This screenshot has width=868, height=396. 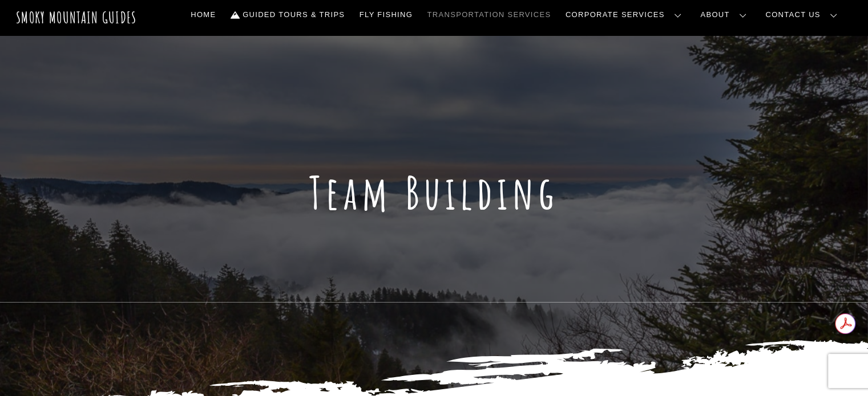 I want to click on a: About, so click(x=726, y=15).